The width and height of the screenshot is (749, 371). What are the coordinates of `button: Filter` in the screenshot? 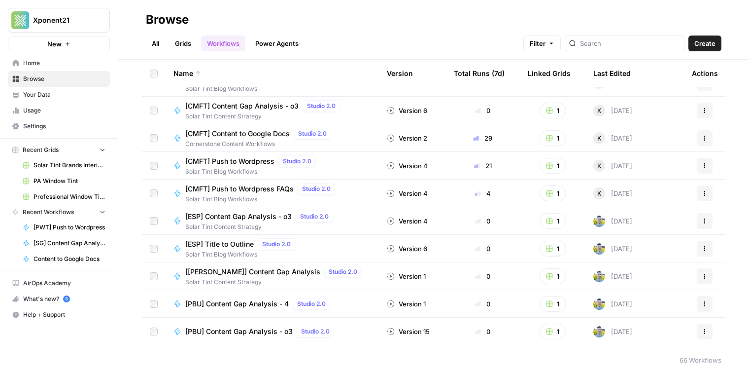 It's located at (542, 43).